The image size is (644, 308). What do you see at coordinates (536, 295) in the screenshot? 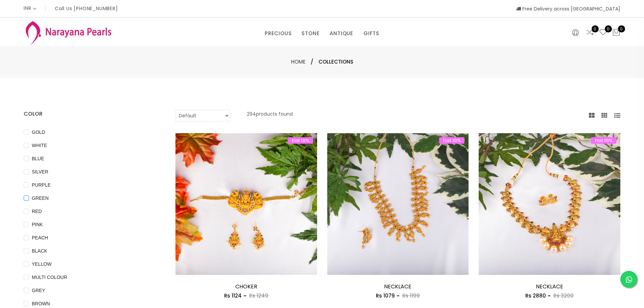
I see `span: Rs 2880` at bounding box center [536, 295].